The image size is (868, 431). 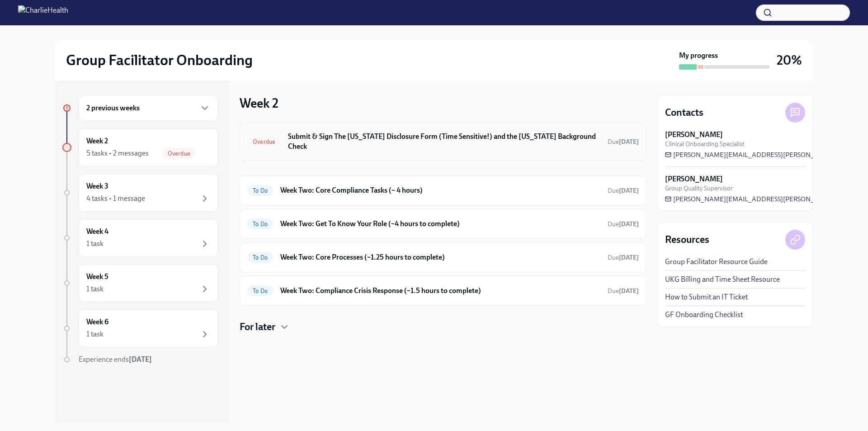 What do you see at coordinates (140, 192) in the screenshot?
I see `a: Week 34 tasks • 1 message` at bounding box center [140, 192].